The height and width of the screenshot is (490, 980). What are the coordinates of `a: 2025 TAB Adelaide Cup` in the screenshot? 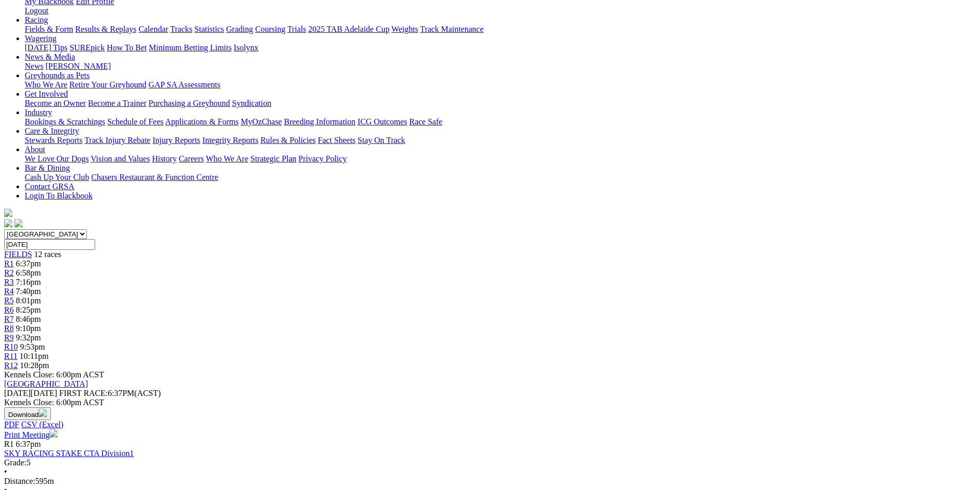 It's located at (349, 29).